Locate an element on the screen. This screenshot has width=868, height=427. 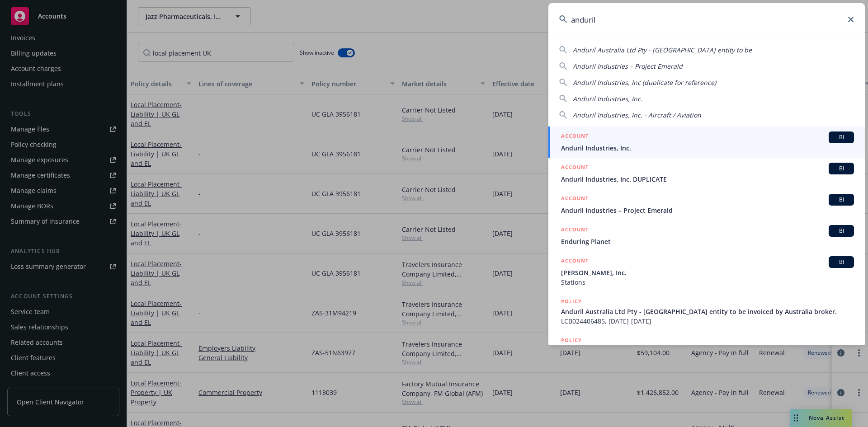
a: POLICY is located at coordinates (706, 350).